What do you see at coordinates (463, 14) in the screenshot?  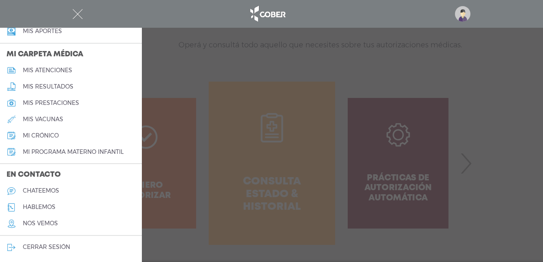 I see `img: profile-placeholder.svg` at bounding box center [463, 14].